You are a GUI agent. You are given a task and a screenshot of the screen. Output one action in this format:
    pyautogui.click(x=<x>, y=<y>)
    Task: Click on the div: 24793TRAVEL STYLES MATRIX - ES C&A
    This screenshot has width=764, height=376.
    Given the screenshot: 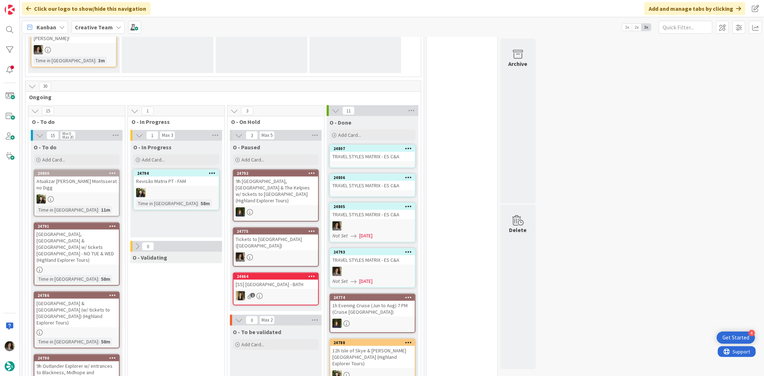 What is the action you would take?
    pyautogui.click(x=373, y=257)
    